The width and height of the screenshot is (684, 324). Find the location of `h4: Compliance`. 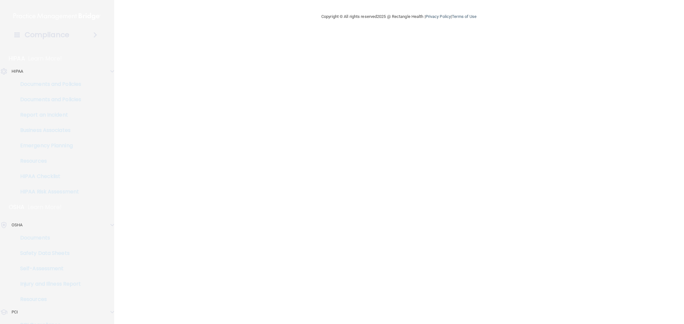

h4: Compliance is located at coordinates (47, 35).